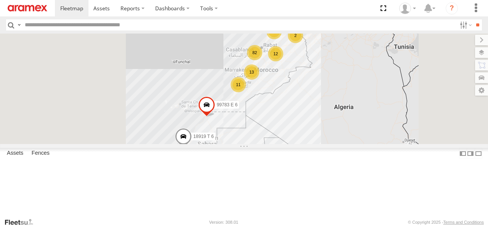 This screenshot has width=488, height=226. I want to click on span: 99783 E 6, so click(227, 105).